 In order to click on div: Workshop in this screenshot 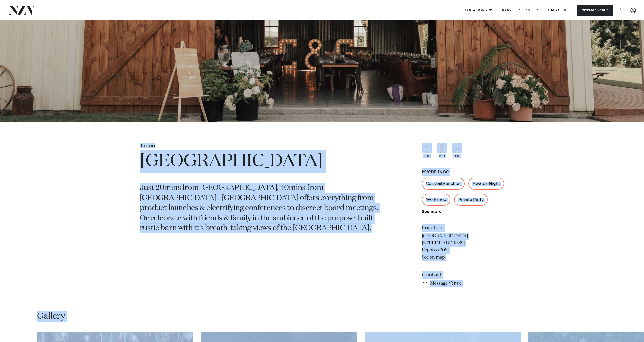, I will do `click(436, 200)`.